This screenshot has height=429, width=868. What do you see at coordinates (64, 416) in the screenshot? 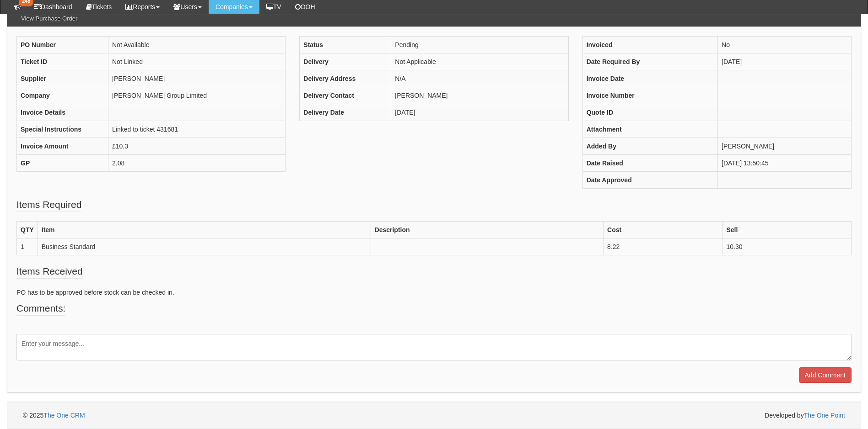
I see `a: The One CRM` at bounding box center [64, 416].